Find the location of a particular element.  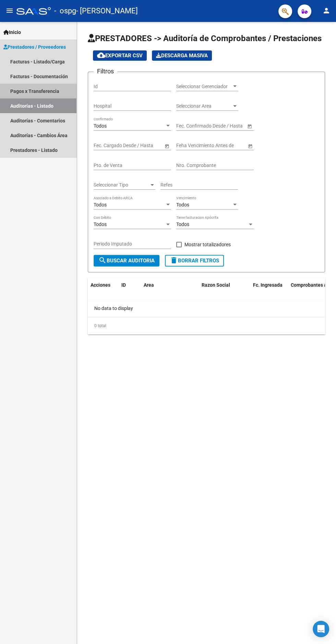

span: Descarga Masiva is located at coordinates (182, 56).